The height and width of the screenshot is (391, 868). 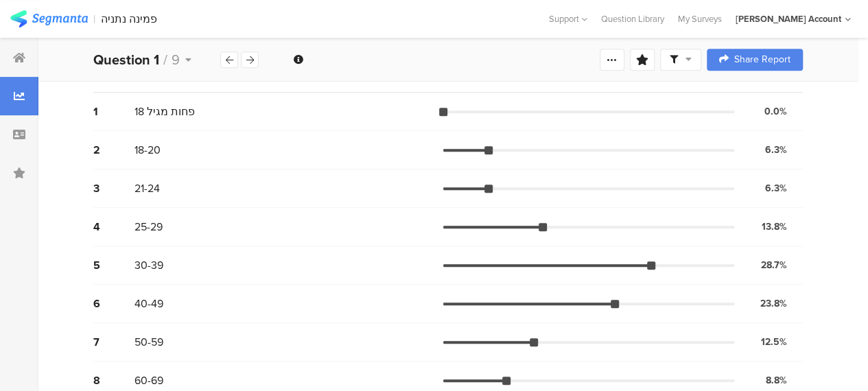 What do you see at coordinates (114, 380) in the screenshot?
I see `div: 8` at bounding box center [114, 380].